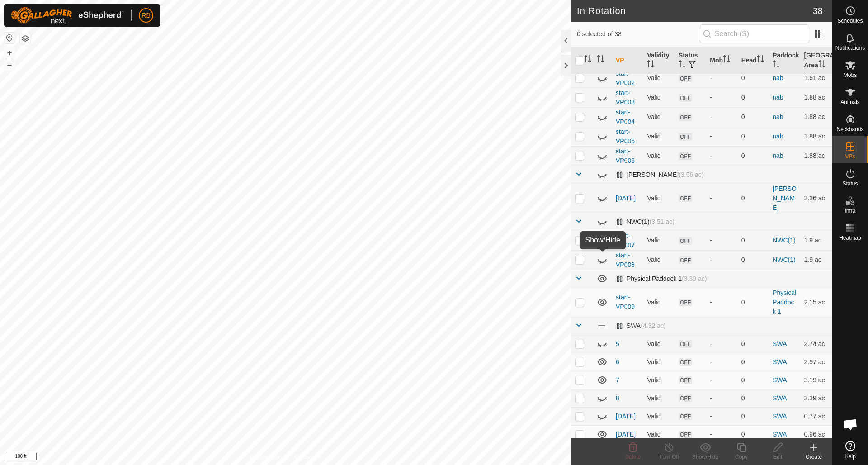  I want to click on th: Validity, so click(658, 60).